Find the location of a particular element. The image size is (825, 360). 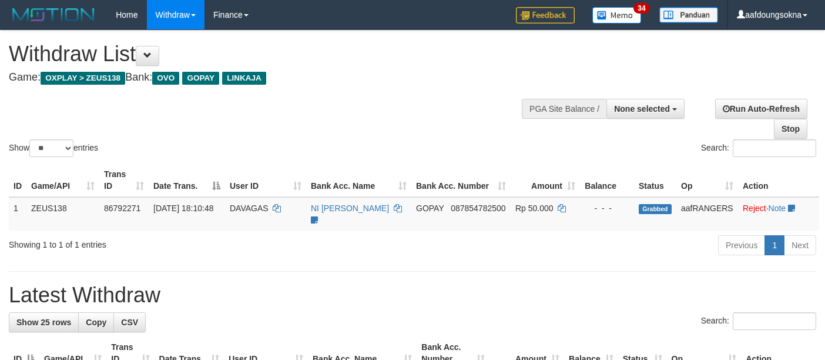

td: aafRANGERS is located at coordinates (707, 213).